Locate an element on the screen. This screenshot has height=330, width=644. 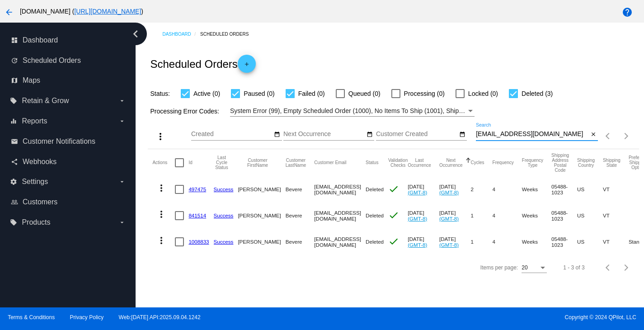
mat-icon: close is located at coordinates (593, 135).